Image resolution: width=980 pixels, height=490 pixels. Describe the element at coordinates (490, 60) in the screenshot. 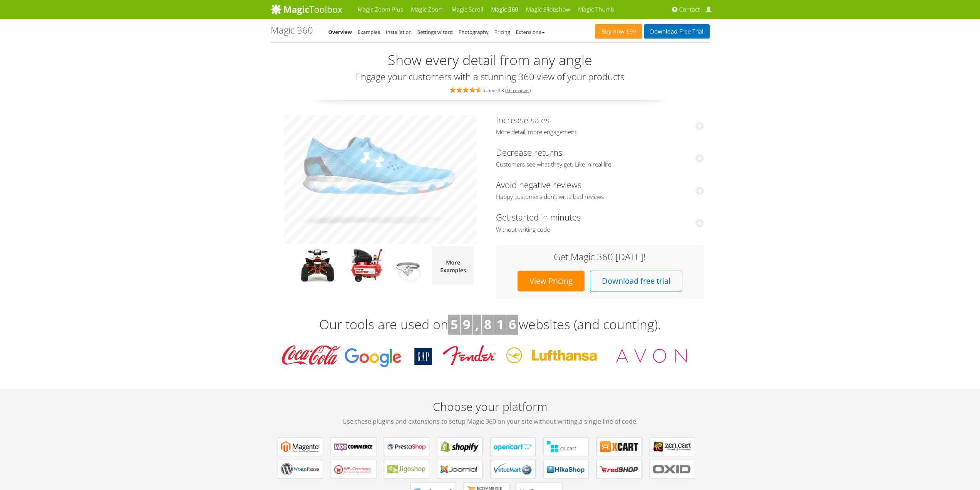

I see `h2: Show every detail from any angle` at that location.